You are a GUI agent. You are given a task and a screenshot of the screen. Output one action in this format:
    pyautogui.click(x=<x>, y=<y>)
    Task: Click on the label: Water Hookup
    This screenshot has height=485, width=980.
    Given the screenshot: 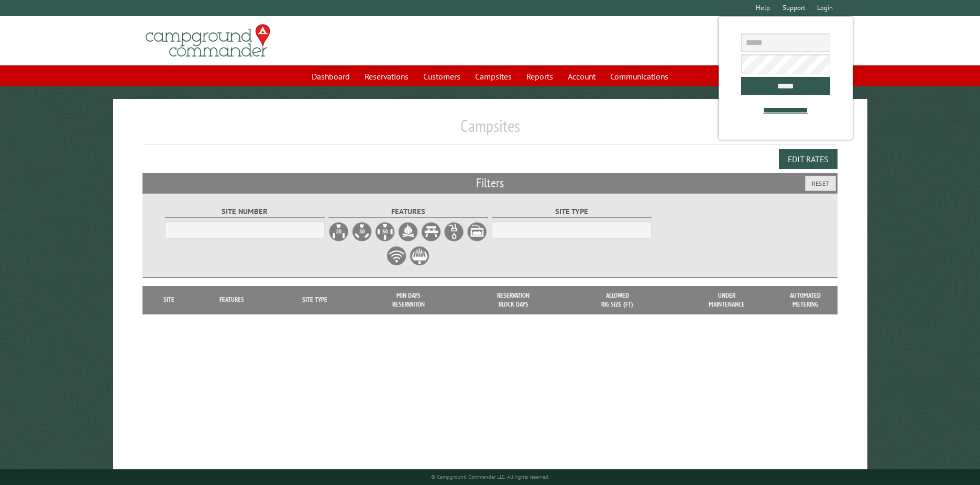 What is the action you would take?
    pyautogui.click(x=454, y=232)
    